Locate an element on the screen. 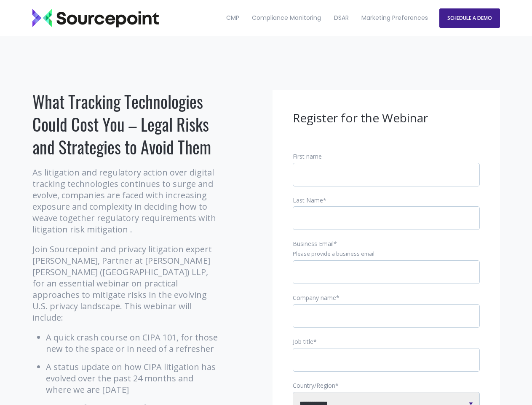 Image resolution: width=532 pixels, height=405 pixels. legend: Please provide a business email is located at coordinates (386, 254).